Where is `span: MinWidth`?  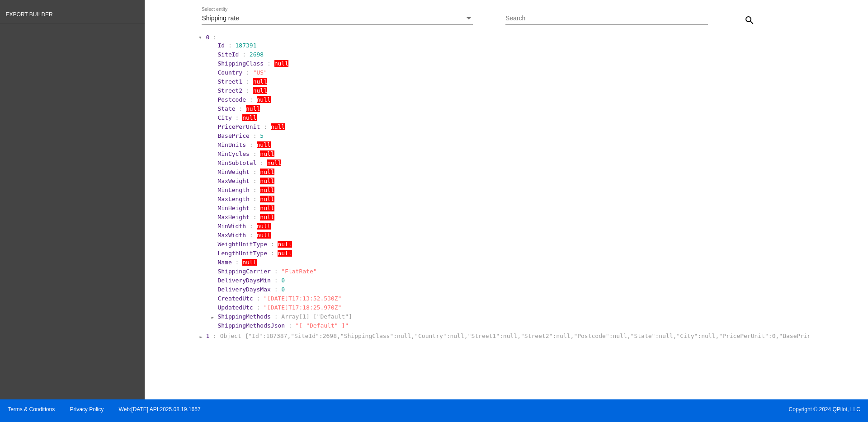
span: MinWidth is located at coordinates (231, 226).